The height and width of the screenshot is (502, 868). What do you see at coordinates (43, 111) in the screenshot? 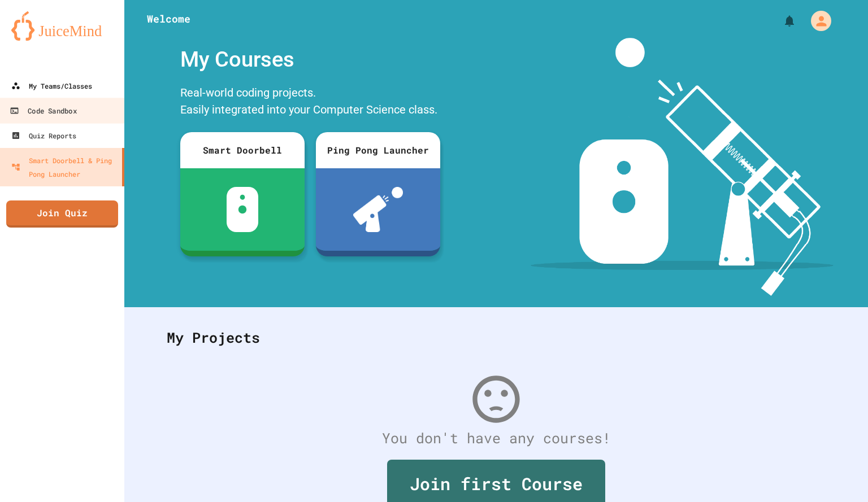
I see `div: Code Sandbox` at bounding box center [43, 111].